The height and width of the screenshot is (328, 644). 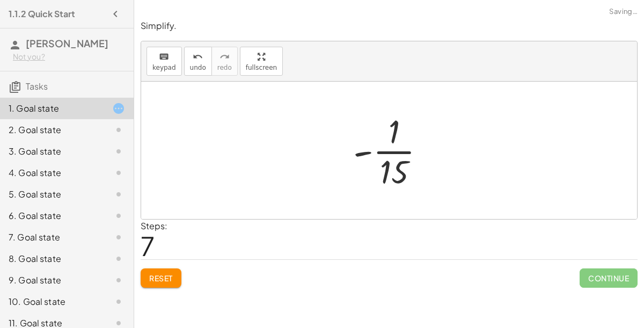 I want to click on button: fullscreen, so click(x=261, y=61).